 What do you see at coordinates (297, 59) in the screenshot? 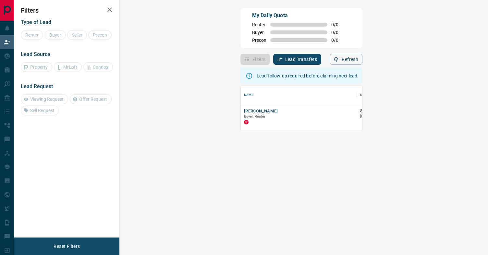
I see `button: Lead Transfers` at bounding box center [297, 59].